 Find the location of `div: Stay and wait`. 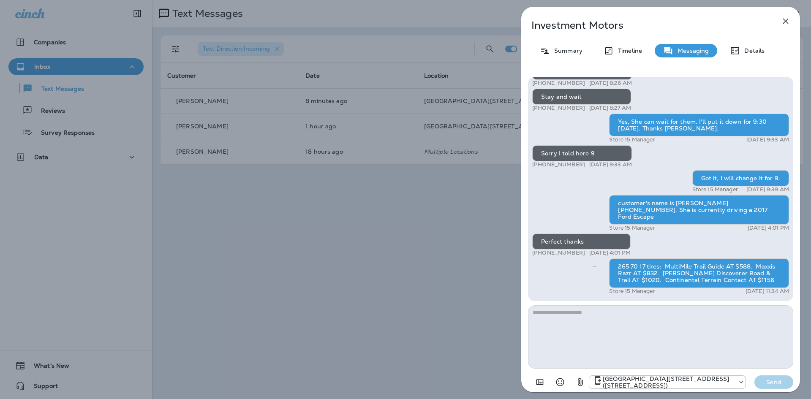

div: Stay and wait is located at coordinates (582, 97).